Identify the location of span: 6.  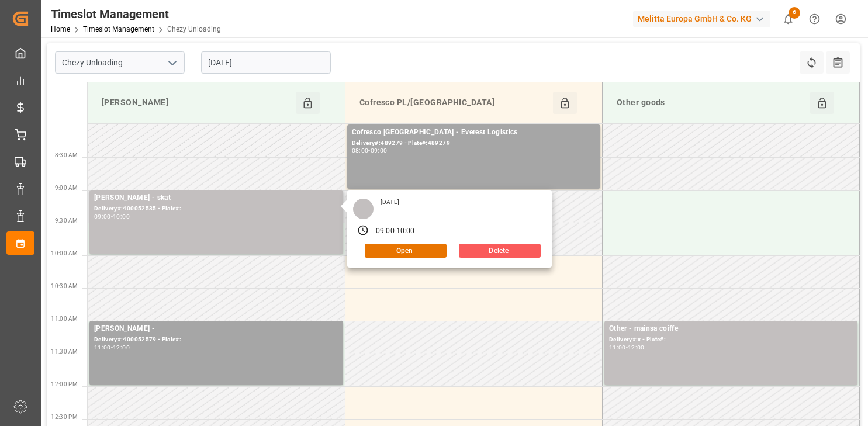
(794, 13).